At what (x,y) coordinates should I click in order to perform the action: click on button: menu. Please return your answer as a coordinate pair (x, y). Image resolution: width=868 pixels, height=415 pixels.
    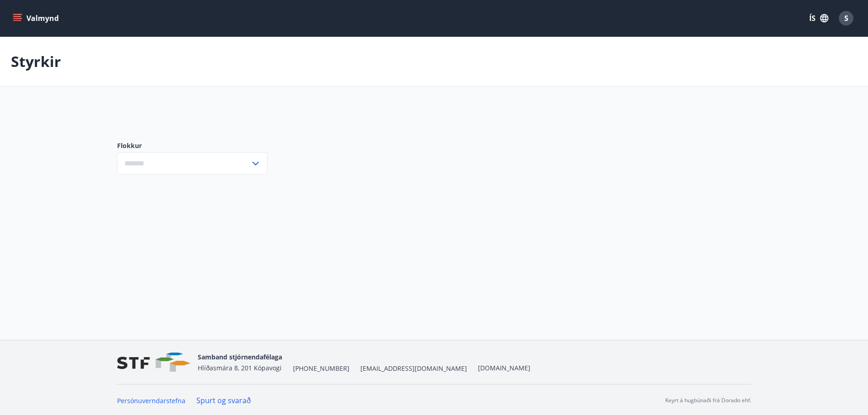
    Looking at the image, I should click on (37, 18).